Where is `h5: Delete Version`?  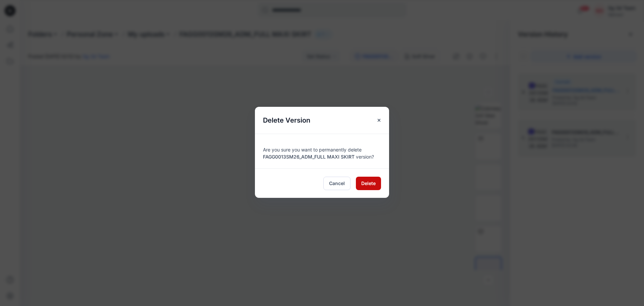
h5: Delete Version is located at coordinates (287, 121).